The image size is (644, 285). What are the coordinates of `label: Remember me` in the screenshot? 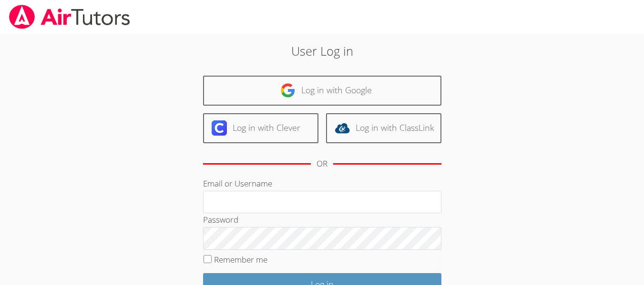 It's located at (241, 260).